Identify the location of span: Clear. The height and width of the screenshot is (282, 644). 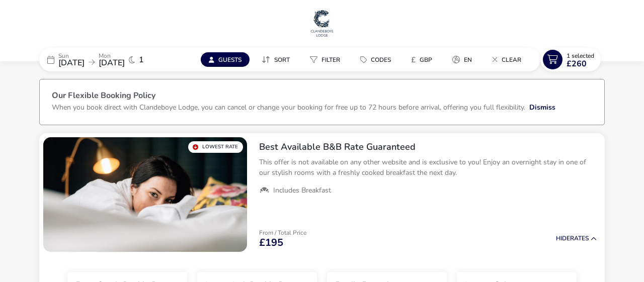
(511, 60).